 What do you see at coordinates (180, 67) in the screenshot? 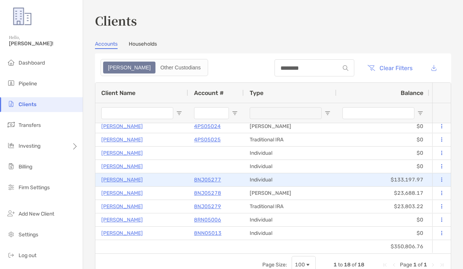
I see `div: Other Custodians` at bounding box center [180, 67].